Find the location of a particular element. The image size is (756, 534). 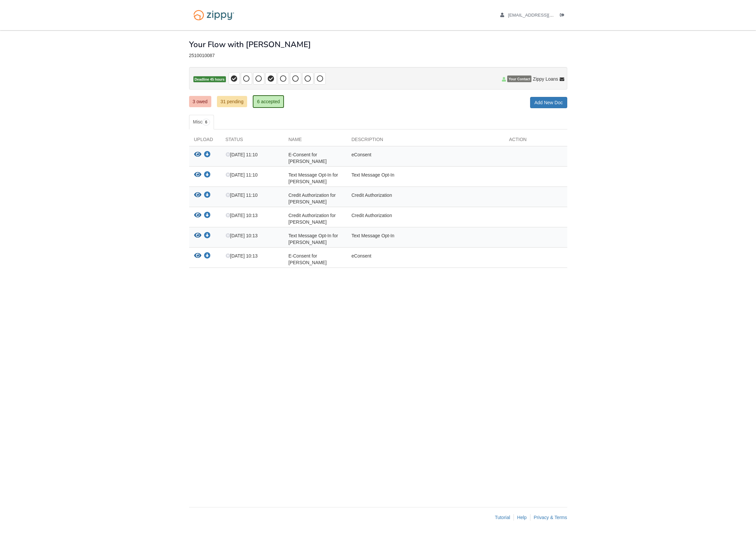

div: Upload is located at coordinates (205, 141).